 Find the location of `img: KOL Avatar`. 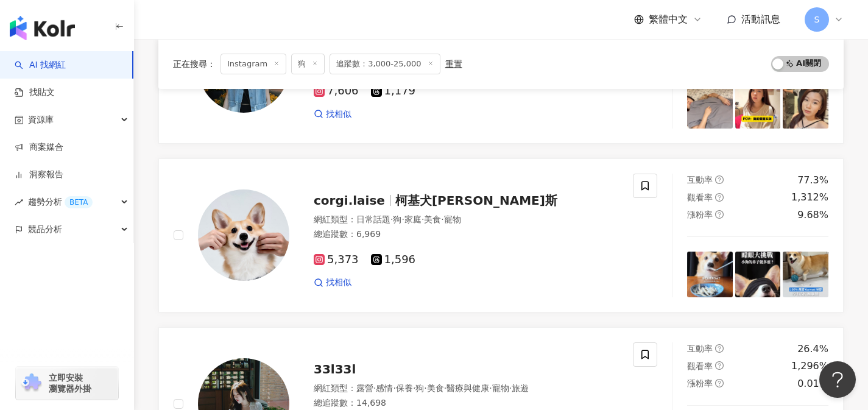

img: KOL Avatar is located at coordinates (244, 235).